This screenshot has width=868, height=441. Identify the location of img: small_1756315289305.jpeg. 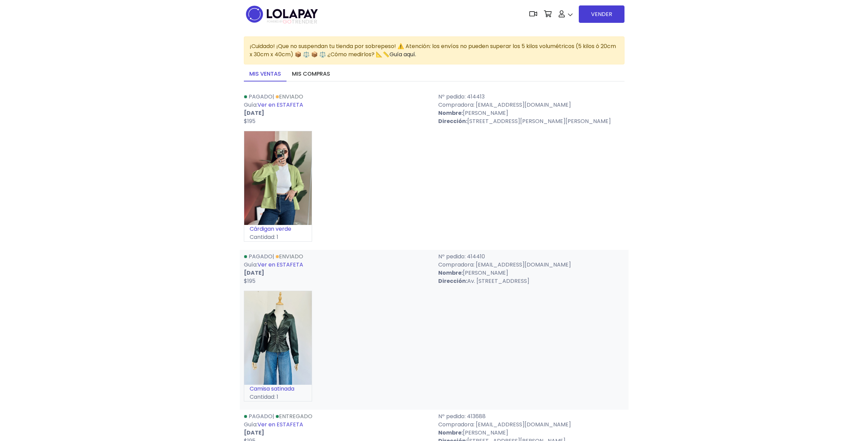
(278, 178).